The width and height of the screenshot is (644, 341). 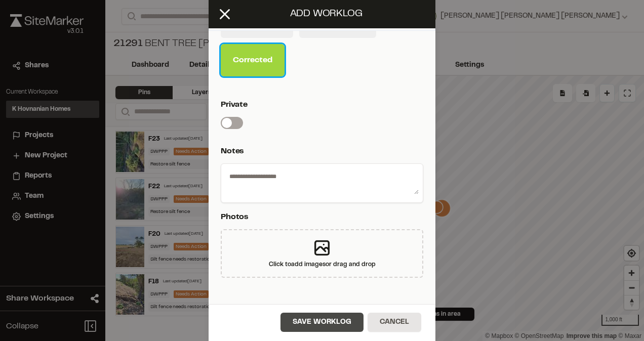 I want to click on div: Click to add images or drag and drop, so click(x=322, y=265).